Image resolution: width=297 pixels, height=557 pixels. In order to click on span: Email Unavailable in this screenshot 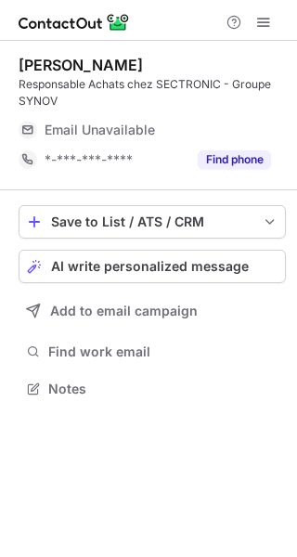, I will do `click(99, 130)`.